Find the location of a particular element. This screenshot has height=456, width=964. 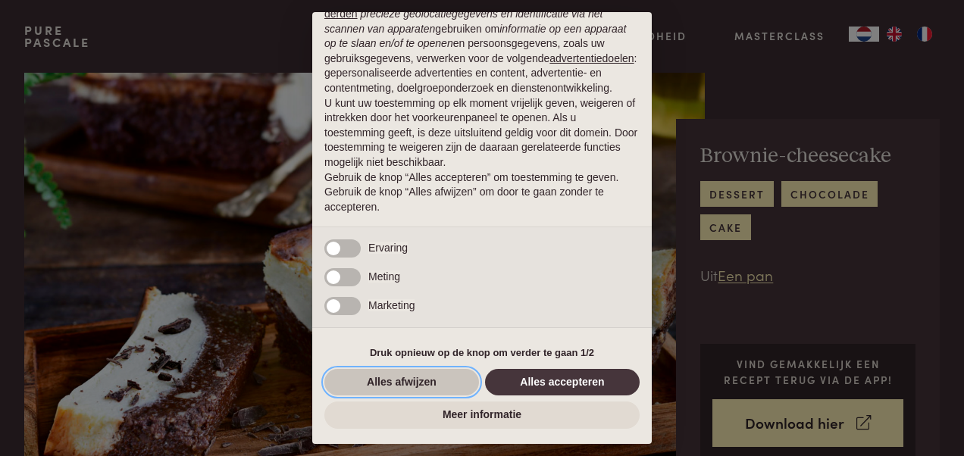

button: advertentiedoelen is located at coordinates (591, 59).